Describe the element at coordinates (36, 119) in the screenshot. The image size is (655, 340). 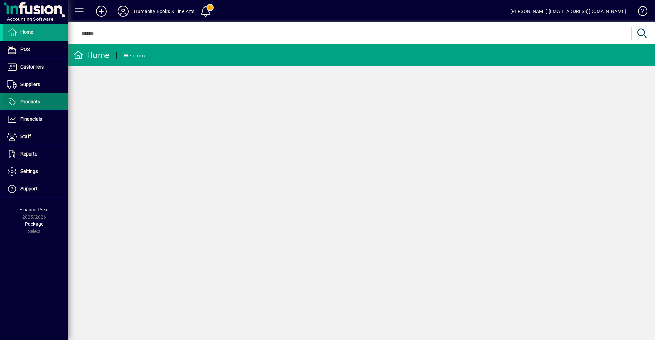
I see `a: Financials` at that location.